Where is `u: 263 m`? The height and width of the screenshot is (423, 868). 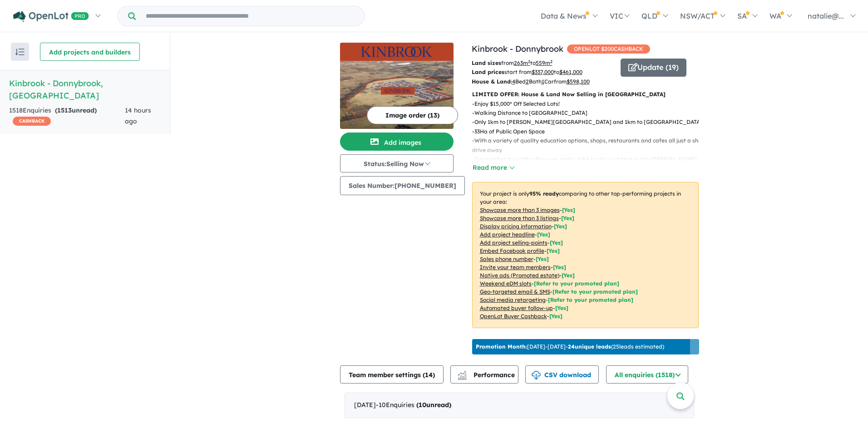
u: 263 m is located at coordinates (522, 63).